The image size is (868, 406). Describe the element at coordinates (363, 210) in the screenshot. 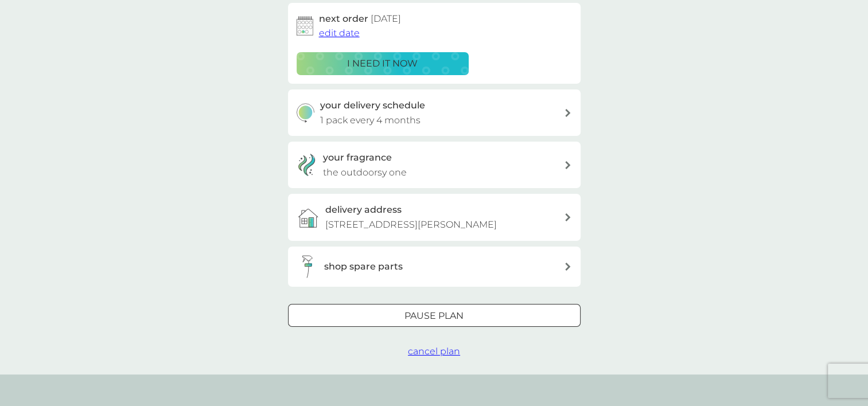

I see `h3: delivery address` at that location.